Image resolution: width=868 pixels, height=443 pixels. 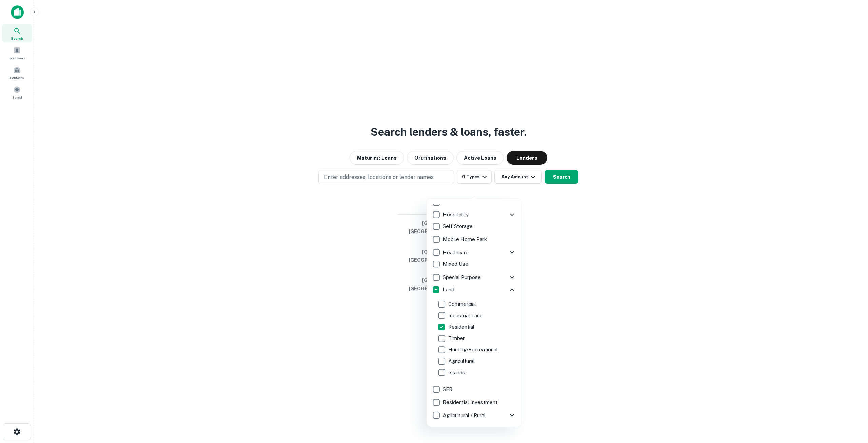 I want to click on div: Special Purpose, so click(x=474, y=277).